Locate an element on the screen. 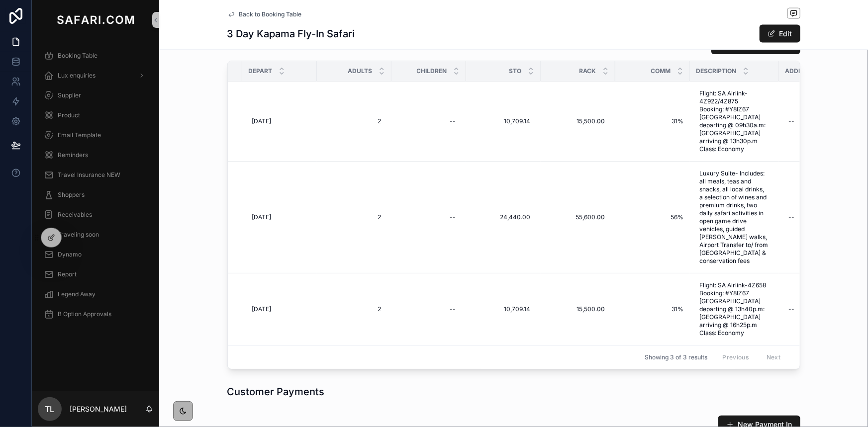  span: Travel Insurance NEW is located at coordinates (89, 175).